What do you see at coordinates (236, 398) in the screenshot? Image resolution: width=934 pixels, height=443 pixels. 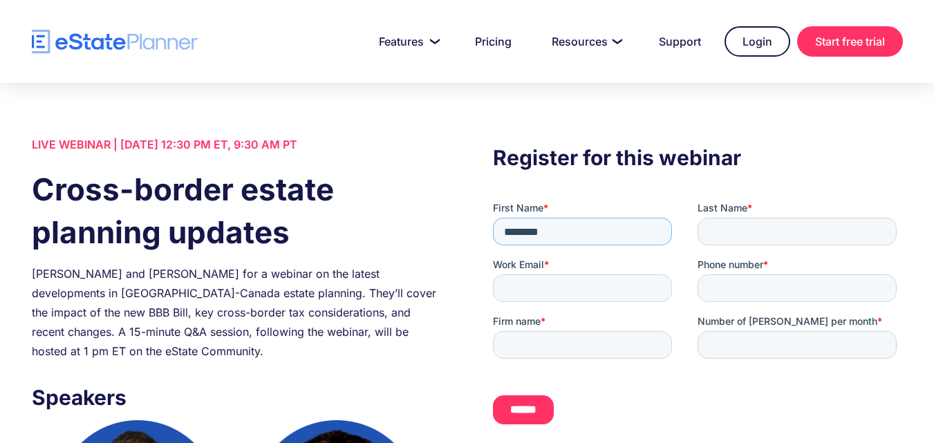 I see `h3: Speakers` at bounding box center [236, 398].